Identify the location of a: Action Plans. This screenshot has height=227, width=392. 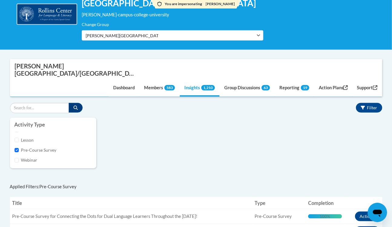
(334, 88).